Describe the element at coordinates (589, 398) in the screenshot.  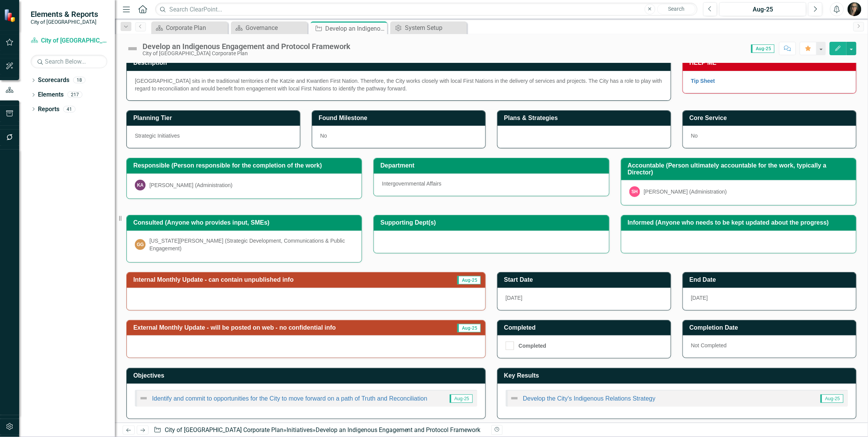
I see `a: Develop the City's Indigenous Relations Strategy` at that location.